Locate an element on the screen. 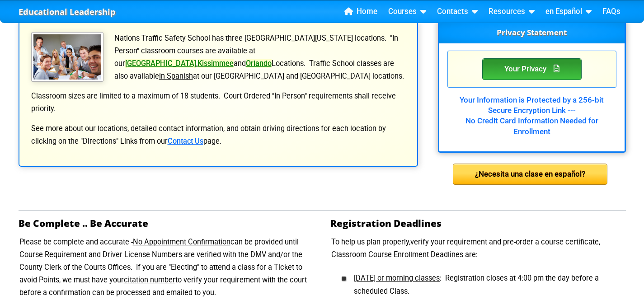  a: Courses is located at coordinates (407, 12).